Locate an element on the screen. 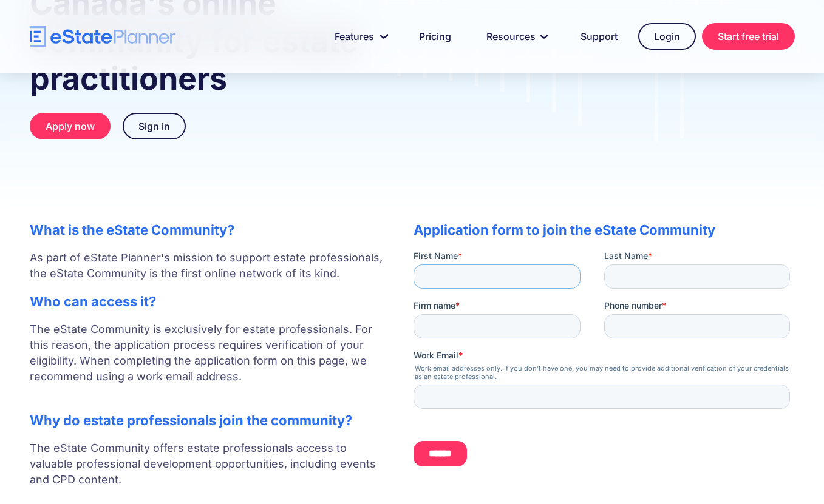 Image resolution: width=824 pixels, height=504 pixels. a: Pricing is located at coordinates (435, 37).